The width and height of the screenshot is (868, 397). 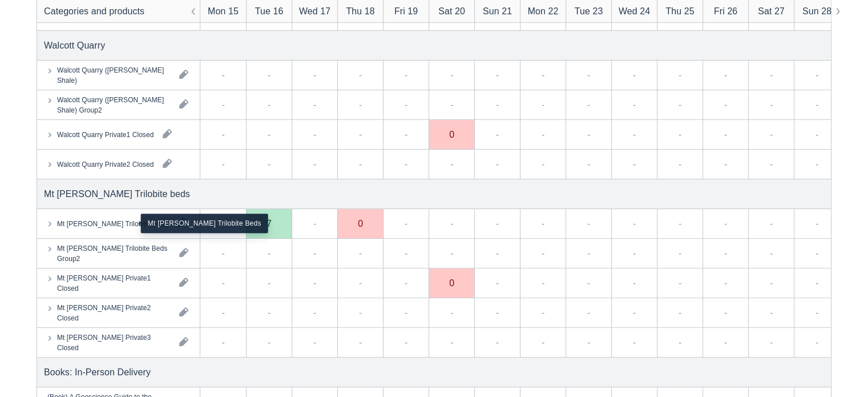 I want to click on div: Thu 25, so click(x=680, y=12).